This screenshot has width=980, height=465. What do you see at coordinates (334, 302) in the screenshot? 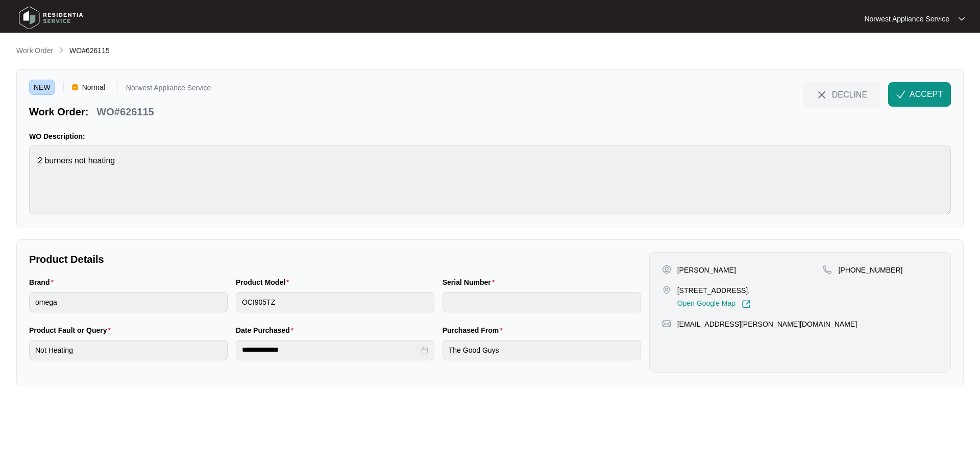
I see `input: Product Model` at bounding box center [334, 302].